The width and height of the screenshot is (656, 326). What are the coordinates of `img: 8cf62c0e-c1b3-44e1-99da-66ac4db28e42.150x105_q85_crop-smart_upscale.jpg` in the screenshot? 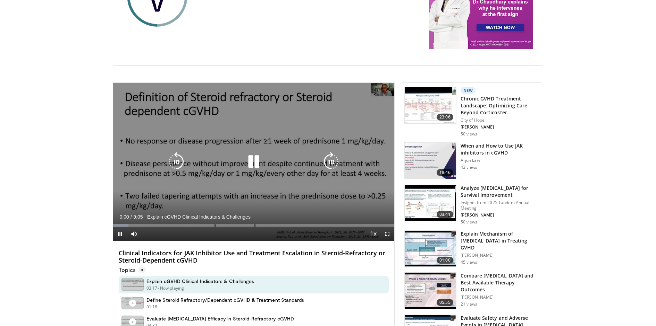 It's located at (430, 291).